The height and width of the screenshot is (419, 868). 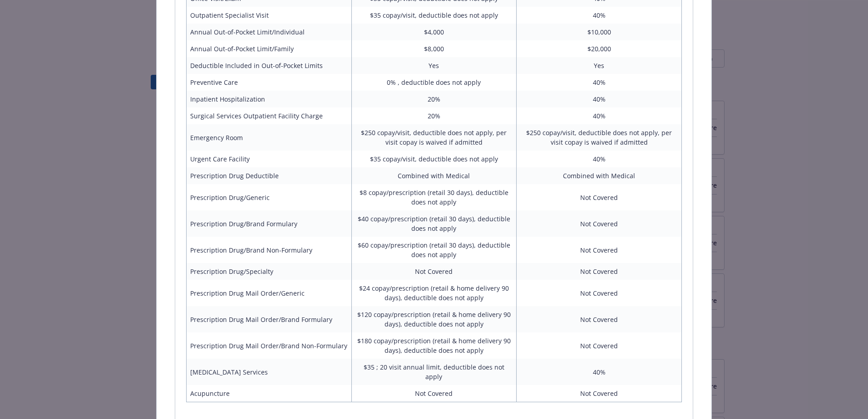 What do you see at coordinates (270, 176) in the screenshot?
I see `td: Prescription Drug Deductible` at bounding box center [270, 176].